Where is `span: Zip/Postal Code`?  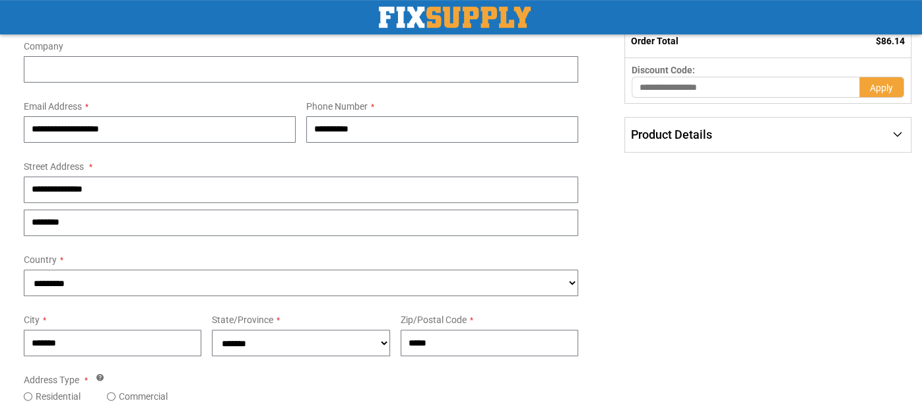
span: Zip/Postal Code is located at coordinates (434, 319).